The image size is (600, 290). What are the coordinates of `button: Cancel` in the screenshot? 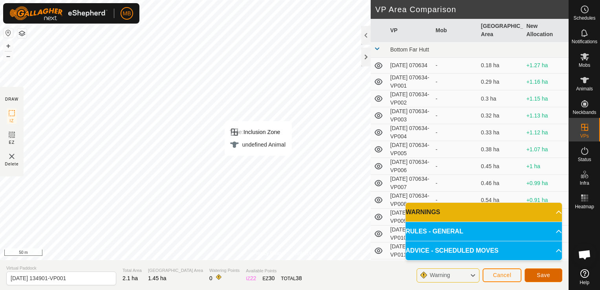 It's located at (502, 275).